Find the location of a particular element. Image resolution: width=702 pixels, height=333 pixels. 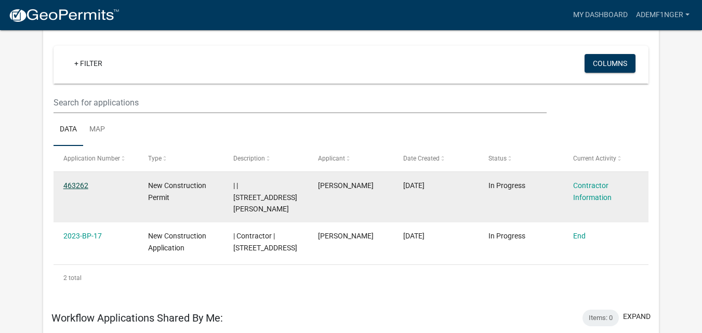

a: 463262 is located at coordinates (76, 186).